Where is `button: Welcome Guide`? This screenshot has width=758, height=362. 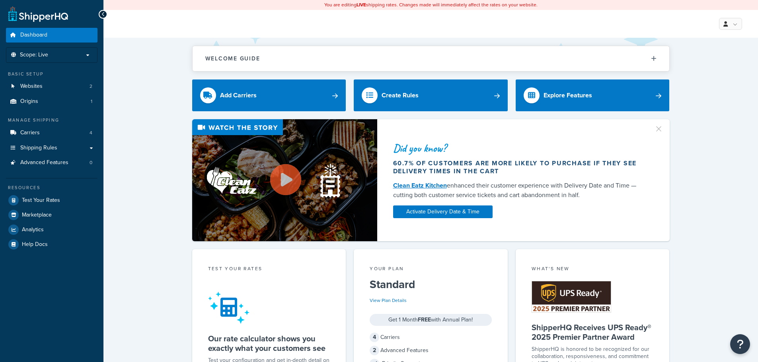
button: Welcome Guide is located at coordinates (431, 58).